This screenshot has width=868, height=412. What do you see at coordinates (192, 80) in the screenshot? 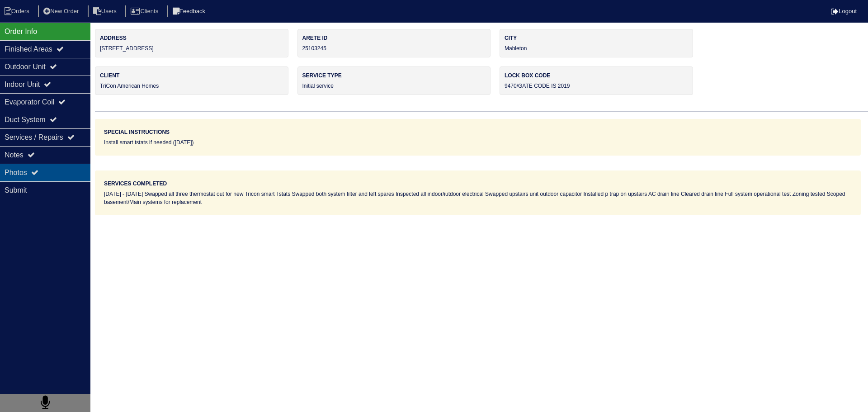
I see `div: TriCon American Homes` at bounding box center [192, 80].